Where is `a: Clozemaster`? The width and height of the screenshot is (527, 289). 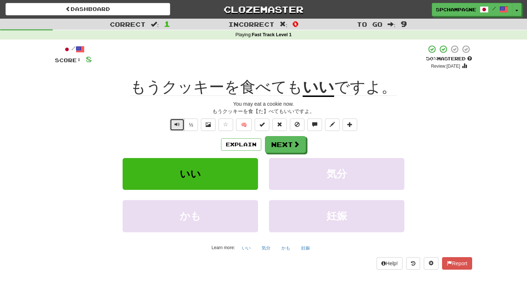
a: Clozemaster is located at coordinates (263, 9).